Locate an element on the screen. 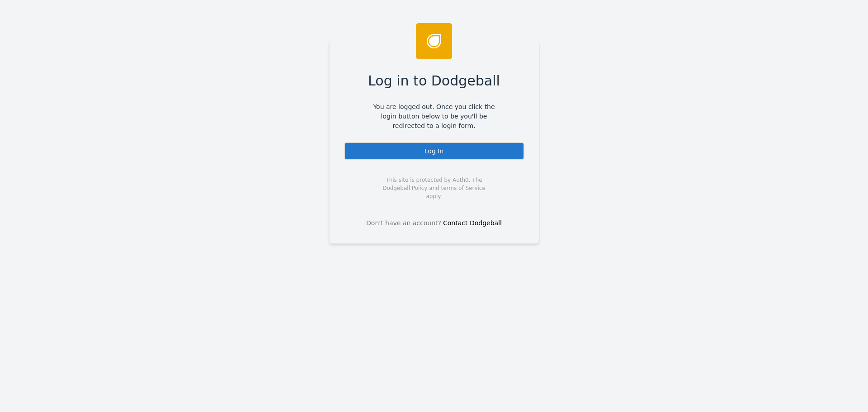 Image resolution: width=868 pixels, height=412 pixels. span: This site is protected by Auth0. The Dodgeball Policy and terms of Service apply. is located at coordinates (434, 188).